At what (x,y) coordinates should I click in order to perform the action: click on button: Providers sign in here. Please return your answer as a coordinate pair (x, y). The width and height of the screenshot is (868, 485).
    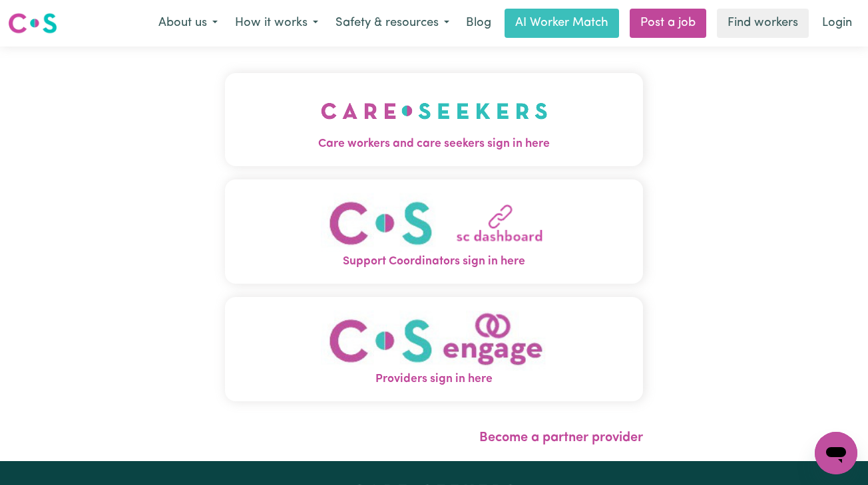
    Looking at the image, I should click on (434, 350).